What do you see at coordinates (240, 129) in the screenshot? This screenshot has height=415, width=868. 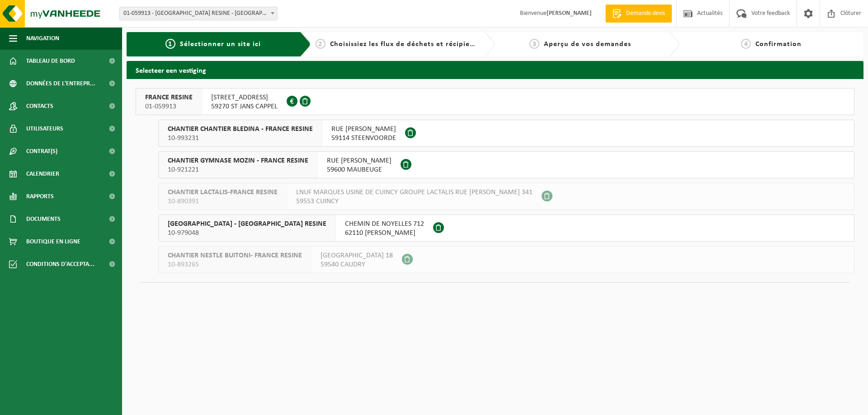 I see `span: CHANTIER CHANTIER BLEDINA - FRANCE RESINE` at bounding box center [240, 129].